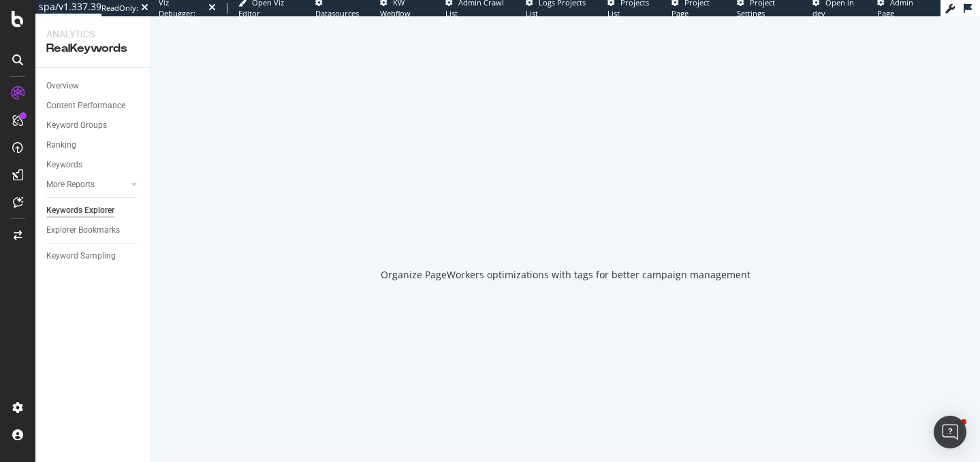  What do you see at coordinates (81, 256) in the screenshot?
I see `div: Keyword Sampling` at bounding box center [81, 256].